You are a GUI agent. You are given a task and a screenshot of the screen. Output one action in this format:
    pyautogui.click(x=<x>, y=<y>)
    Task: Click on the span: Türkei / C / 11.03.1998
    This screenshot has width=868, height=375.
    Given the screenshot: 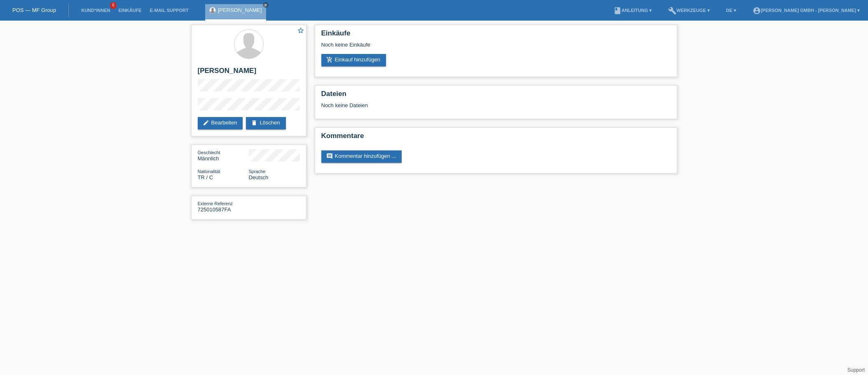 What is the action you would take?
    pyautogui.click(x=206, y=178)
    